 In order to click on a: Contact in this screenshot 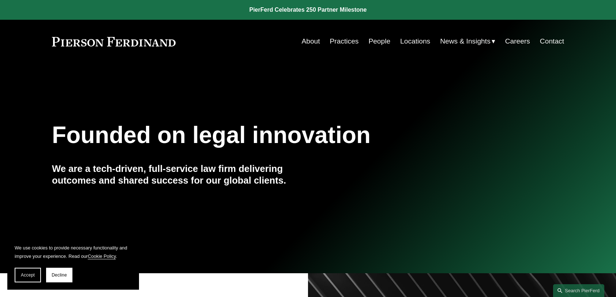, I will do `click(552, 41)`.